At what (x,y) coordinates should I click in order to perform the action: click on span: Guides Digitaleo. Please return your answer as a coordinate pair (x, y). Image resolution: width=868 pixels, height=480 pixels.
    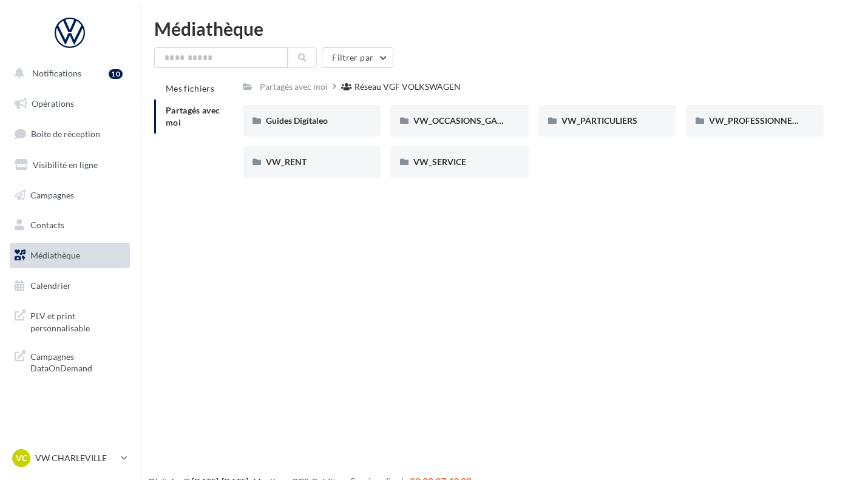
    Looking at the image, I should click on (297, 120).